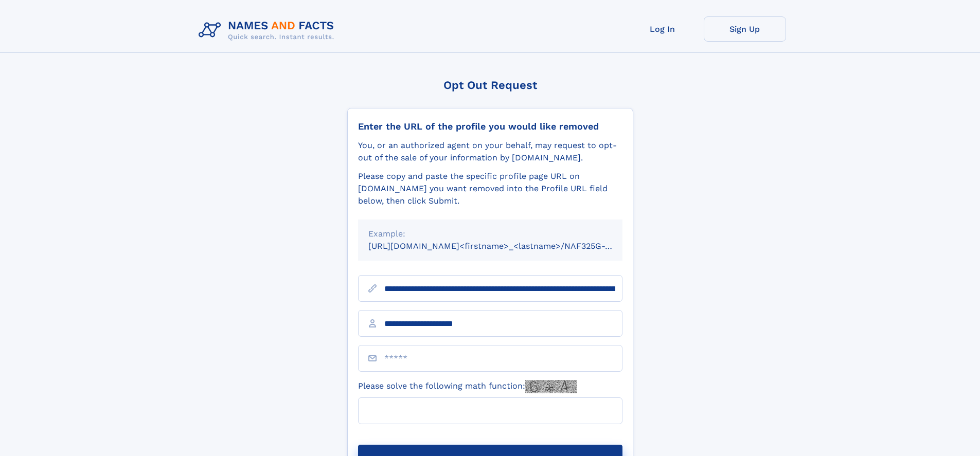 The height and width of the screenshot is (456, 980). What do you see at coordinates (490, 126) in the screenshot?
I see `div: Enter the URL of the profile you would like removed` at bounding box center [490, 126].